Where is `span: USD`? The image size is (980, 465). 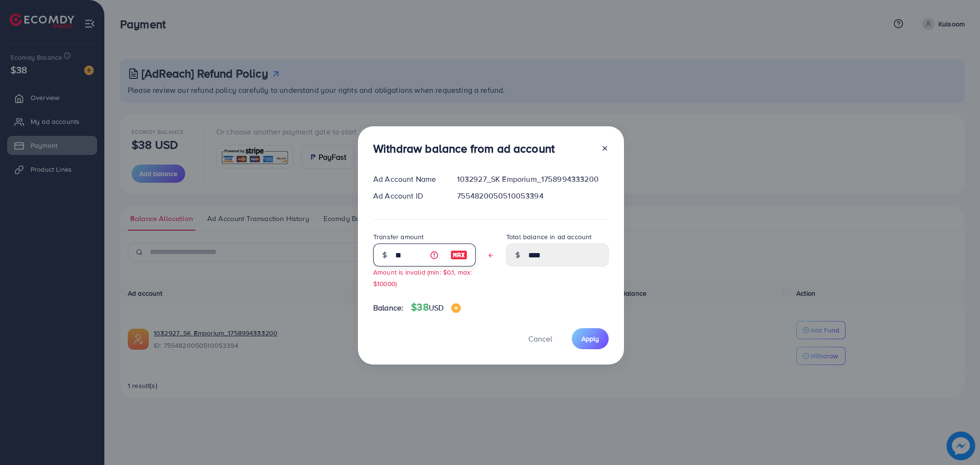
span: USD is located at coordinates (436, 308).